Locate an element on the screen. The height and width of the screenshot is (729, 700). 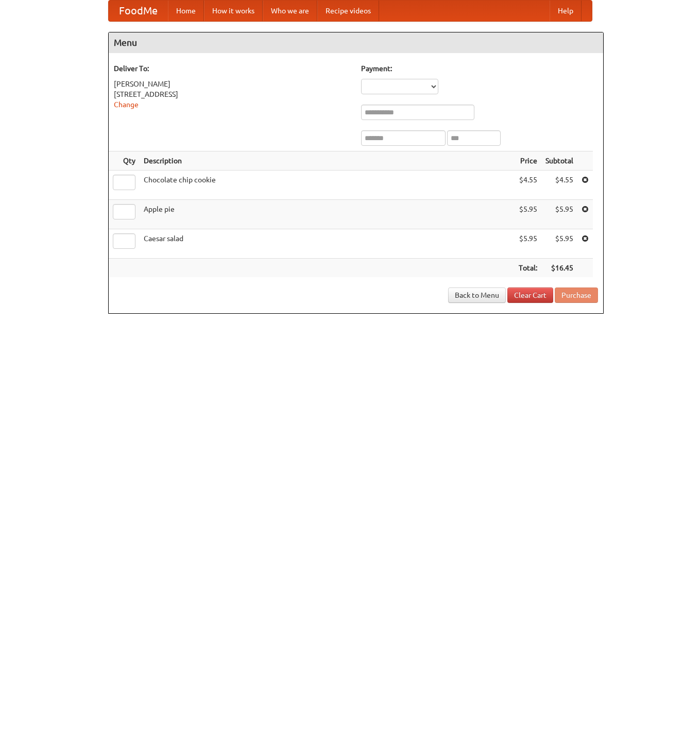
th: Price is located at coordinates (528, 161).